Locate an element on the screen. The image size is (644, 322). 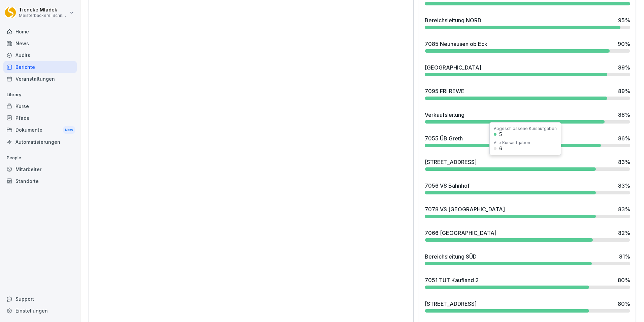
div: 90 % is located at coordinates (624, 44).